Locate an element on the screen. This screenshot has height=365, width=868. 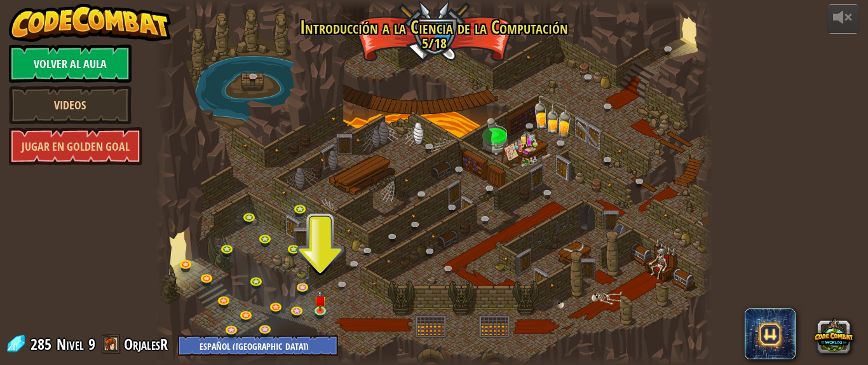
a: OrjalesR is located at coordinates (148, 344).